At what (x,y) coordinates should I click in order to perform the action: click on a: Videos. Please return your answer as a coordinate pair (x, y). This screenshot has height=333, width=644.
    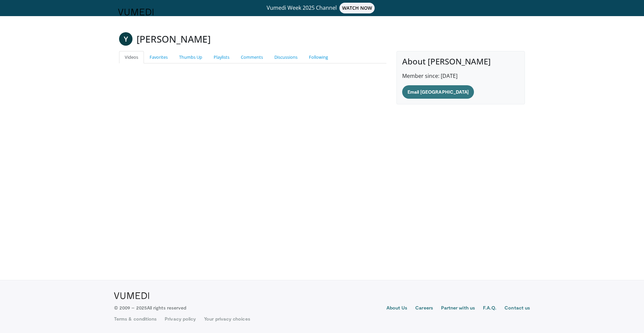
    Looking at the image, I should click on (131, 57).